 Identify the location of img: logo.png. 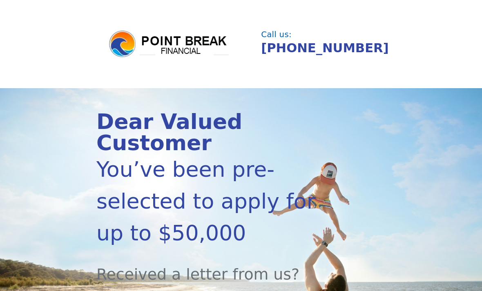
(169, 44).